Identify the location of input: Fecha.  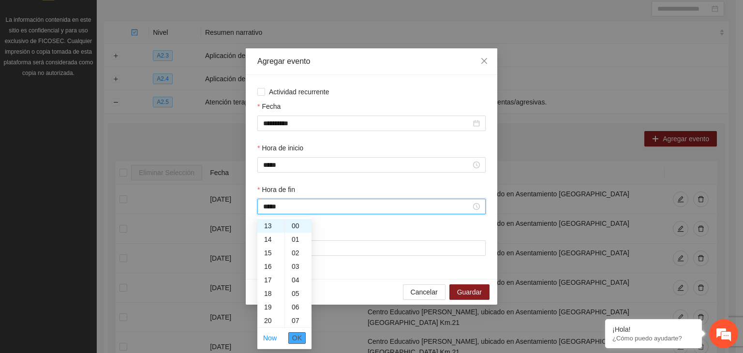
(367, 123).